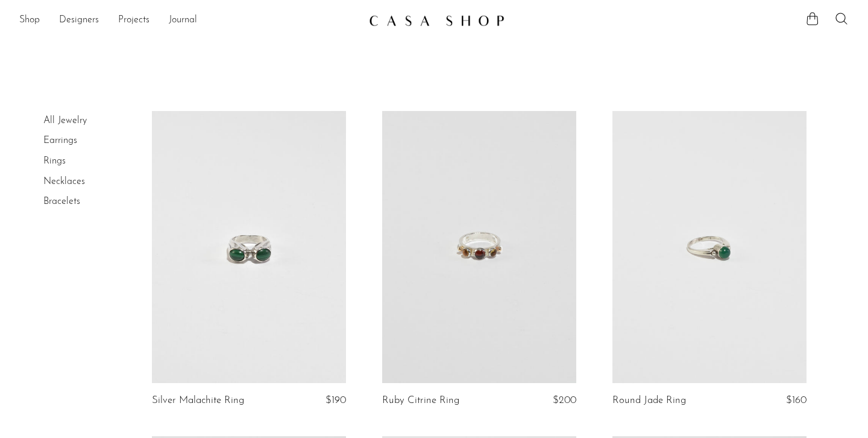  I want to click on a: Designers, so click(79, 21).